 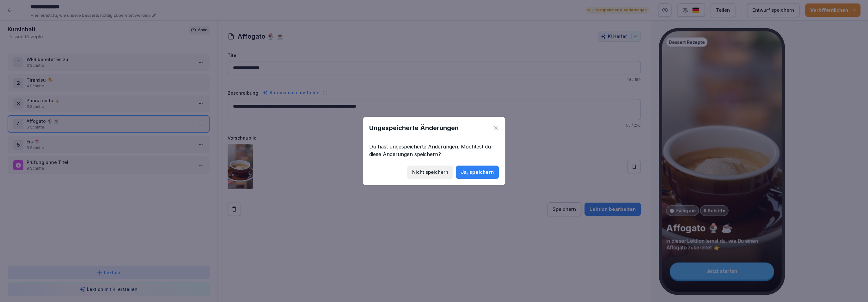 I want to click on div: Ja, speichern, so click(x=477, y=172).